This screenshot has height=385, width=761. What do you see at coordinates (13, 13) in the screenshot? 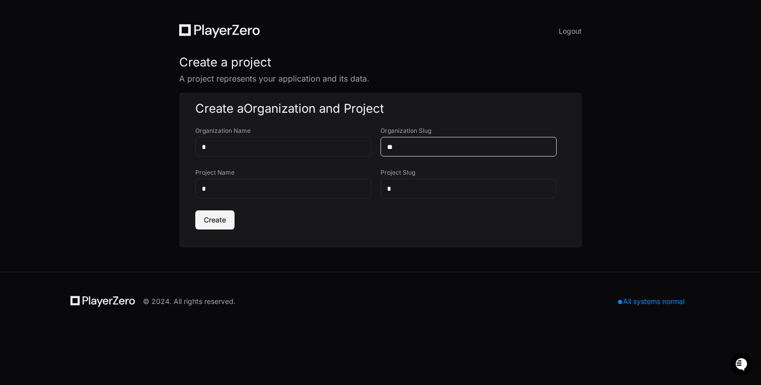
I see `button: Open customer support` at bounding box center [13, 13].